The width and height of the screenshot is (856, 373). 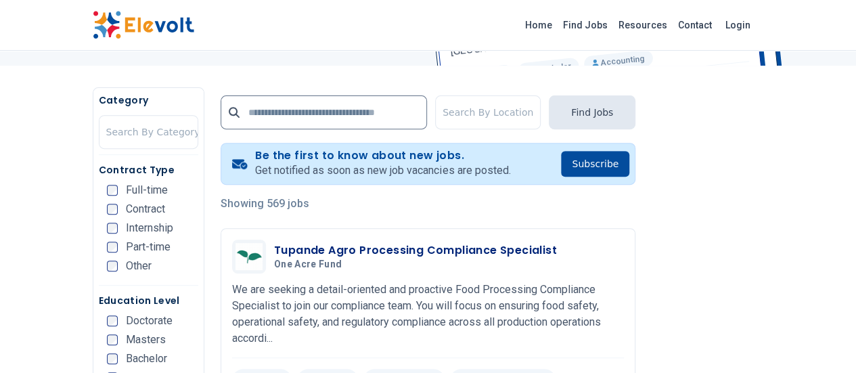 What do you see at coordinates (822, 340) in the screenshot?
I see `div: Chat Widget` at bounding box center [822, 340].